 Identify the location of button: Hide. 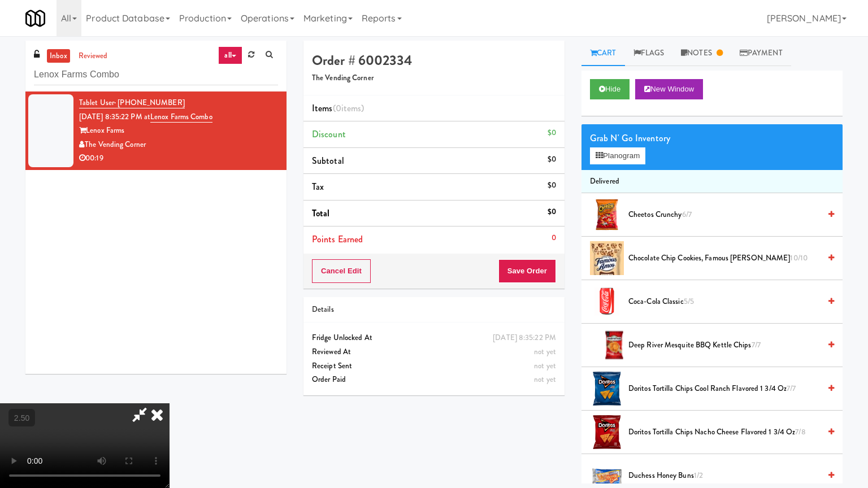
(609, 89).